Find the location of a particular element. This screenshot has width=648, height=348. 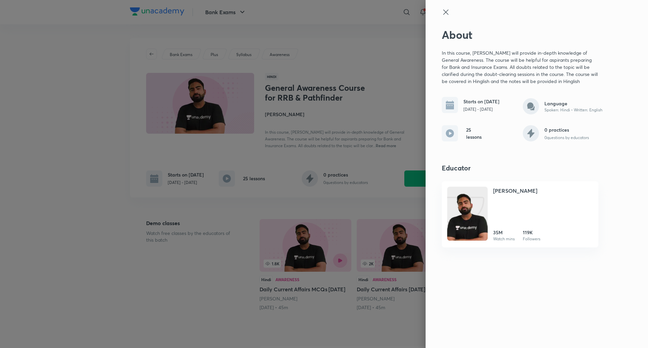

h6: 25 lessons is located at coordinates (474, 133).